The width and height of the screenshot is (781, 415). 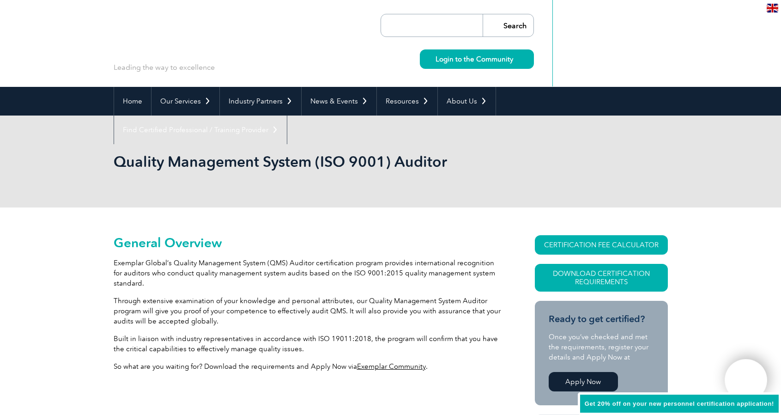 What do you see at coordinates (601, 347) in the screenshot?
I see `p: Once you’ve checked and met the requirements, register your details and Apply Now at` at bounding box center [601, 347].